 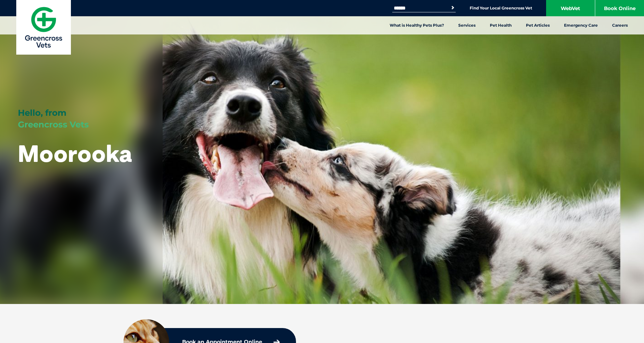 I want to click on button: Search, so click(x=453, y=8).